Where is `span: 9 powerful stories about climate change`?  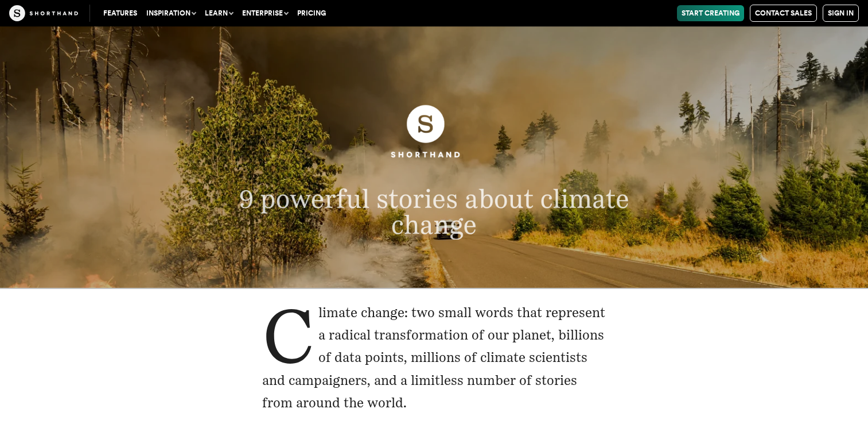
span: 9 powerful stories about climate change is located at coordinates (434, 211).